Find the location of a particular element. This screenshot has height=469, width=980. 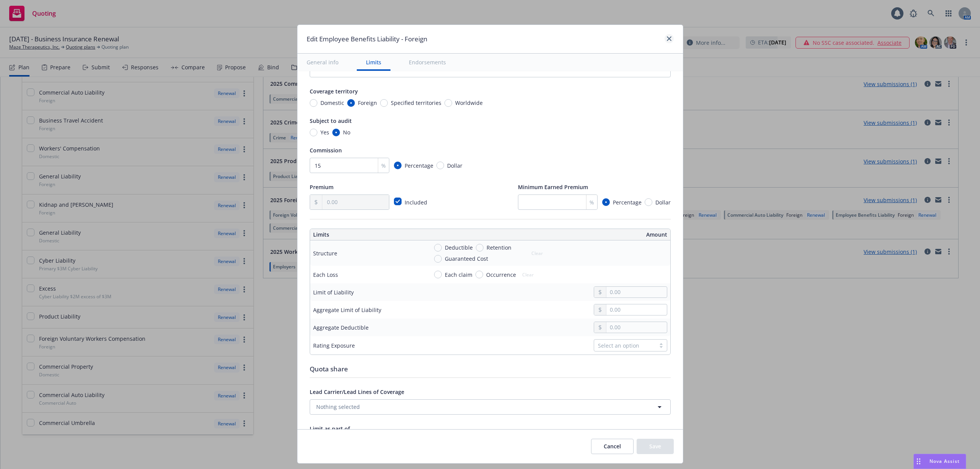

div: Aggregate Limit of Liability is located at coordinates (348, 310).